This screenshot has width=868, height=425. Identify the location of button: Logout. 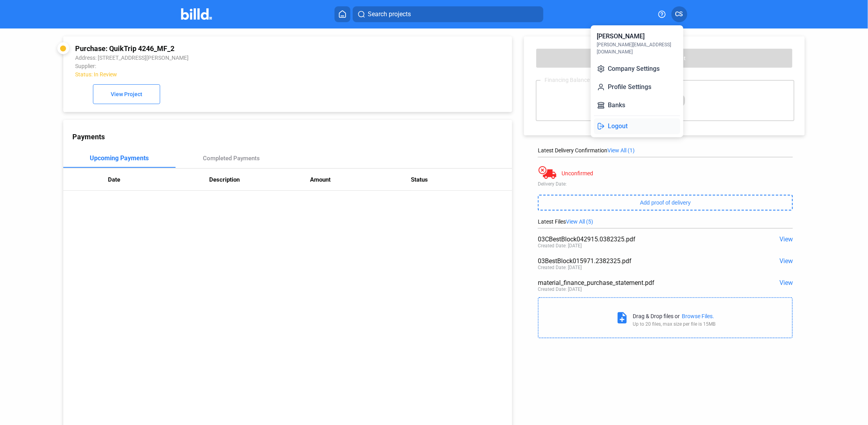
(638, 126).